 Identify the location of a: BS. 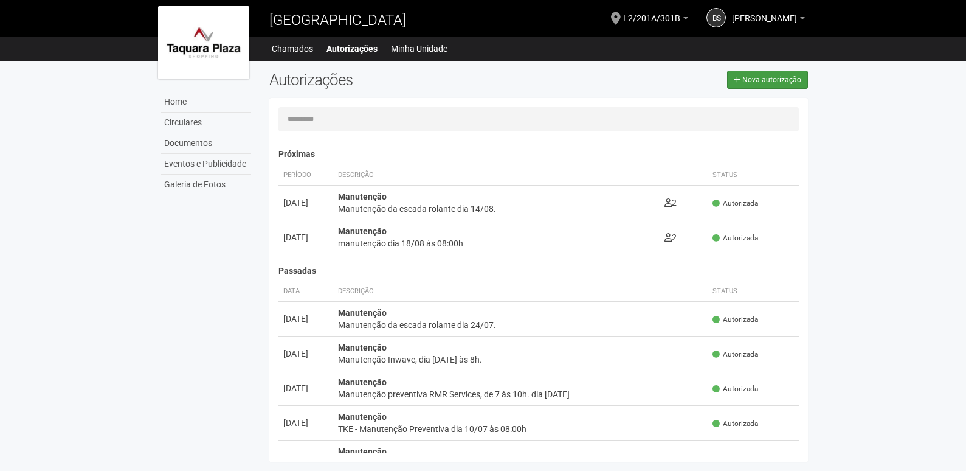
(716, 18).